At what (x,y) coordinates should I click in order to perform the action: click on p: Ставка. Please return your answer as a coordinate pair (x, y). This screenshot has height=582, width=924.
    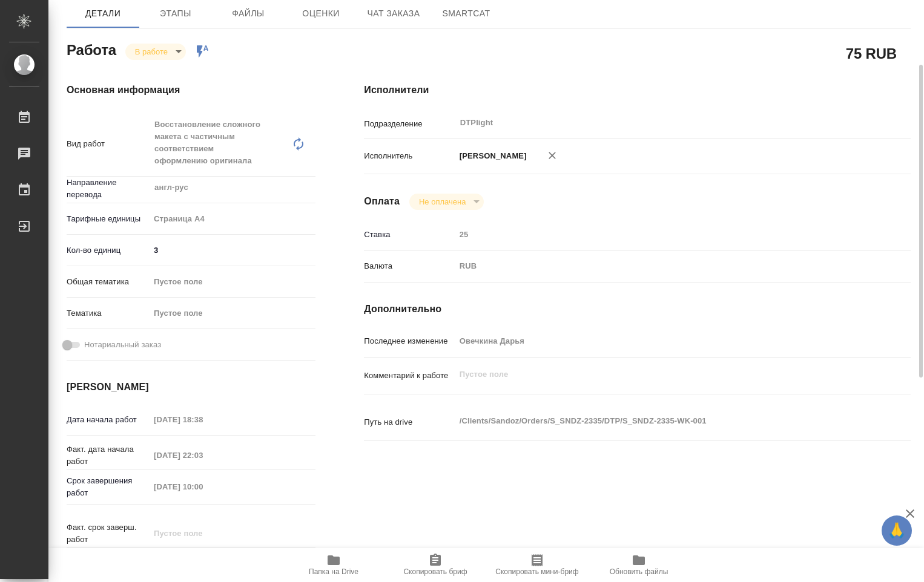
    Looking at the image, I should click on (410, 235).